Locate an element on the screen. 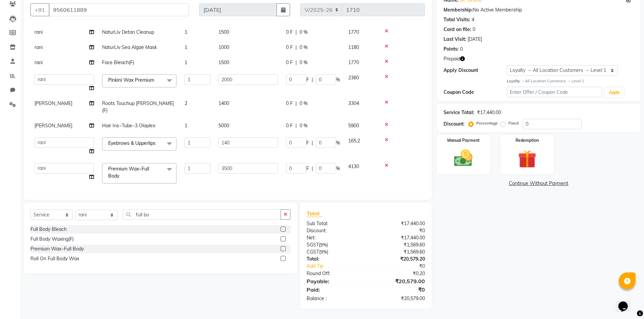 The image size is (644, 319). span: Prepaid is located at coordinates (452, 59).